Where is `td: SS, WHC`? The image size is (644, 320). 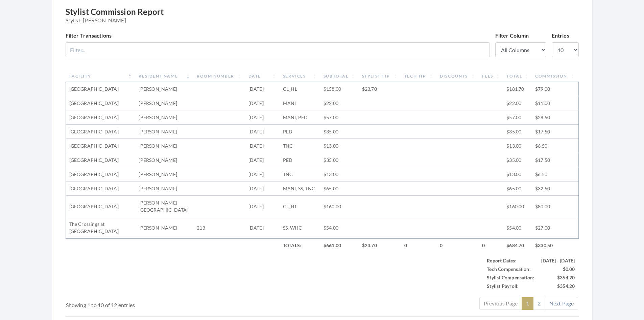 td: SS, WHC is located at coordinates (300, 228).